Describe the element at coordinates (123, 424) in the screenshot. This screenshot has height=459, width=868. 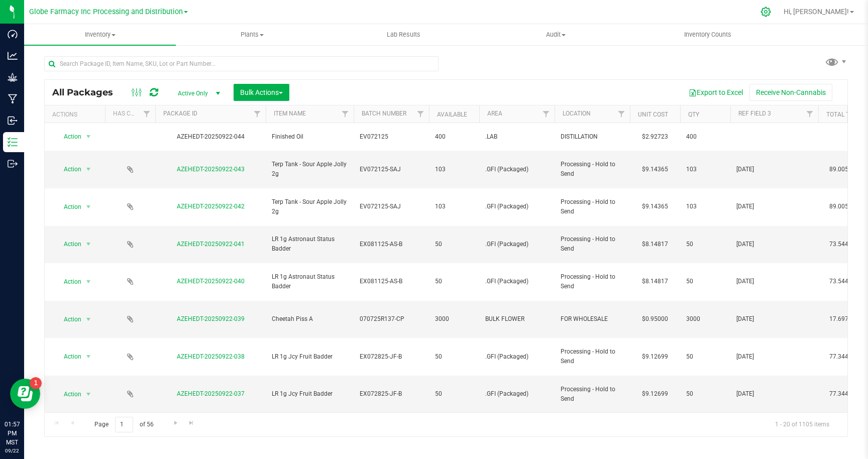
I see `span: Page of 56` at that location.